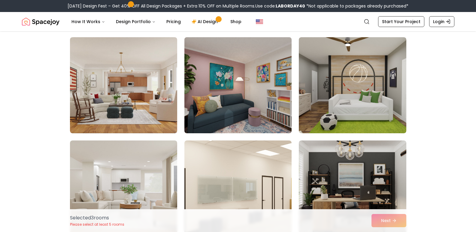 Image resolution: width=476 pixels, height=232 pixels. Describe the element at coordinates (123, 85) in the screenshot. I see `img: Room room-25` at that location.